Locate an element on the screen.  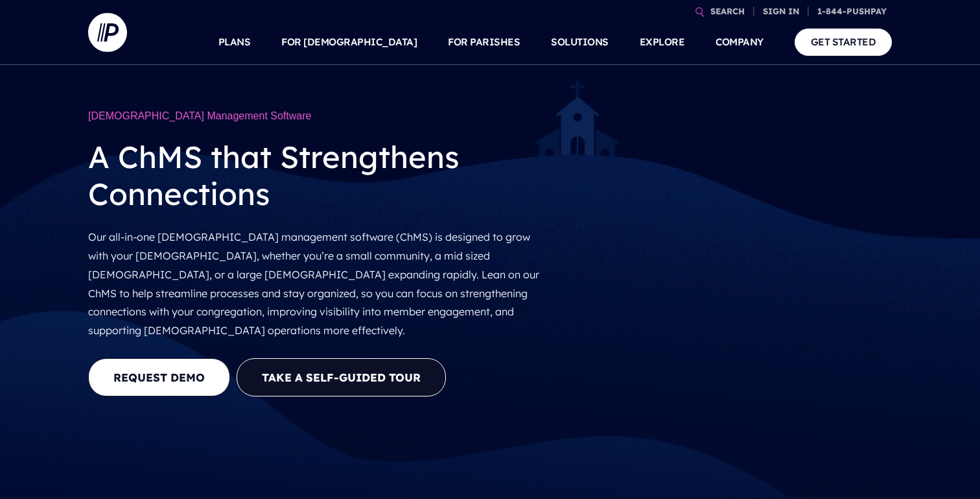
a: FOR PARISHES is located at coordinates (484, 42).